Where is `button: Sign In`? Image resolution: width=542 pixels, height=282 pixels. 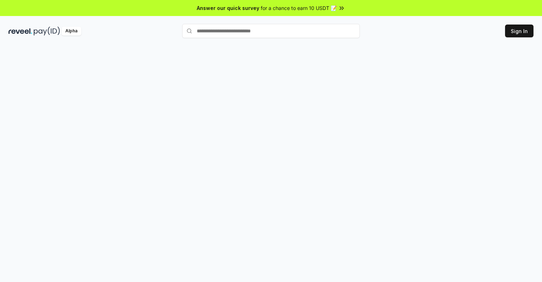 button: Sign In is located at coordinates (519, 31).